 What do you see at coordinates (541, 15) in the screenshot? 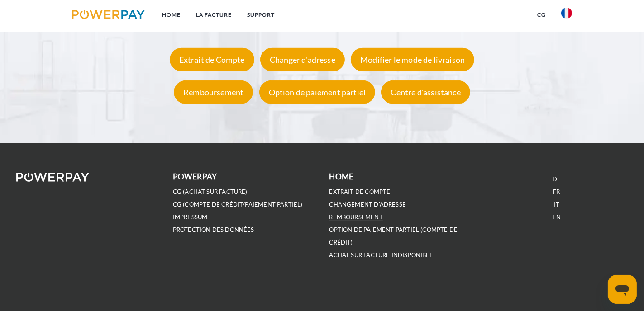
I see `a: CG` at bounding box center [541, 15].